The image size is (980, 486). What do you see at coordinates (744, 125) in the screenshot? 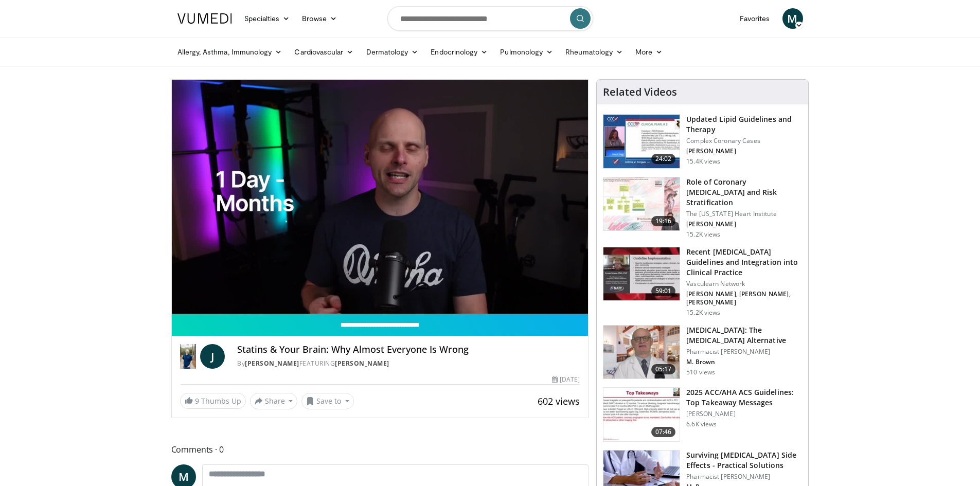
I see `h3: Updated Lipid Guidelines and Therapy` at bounding box center [744, 125].